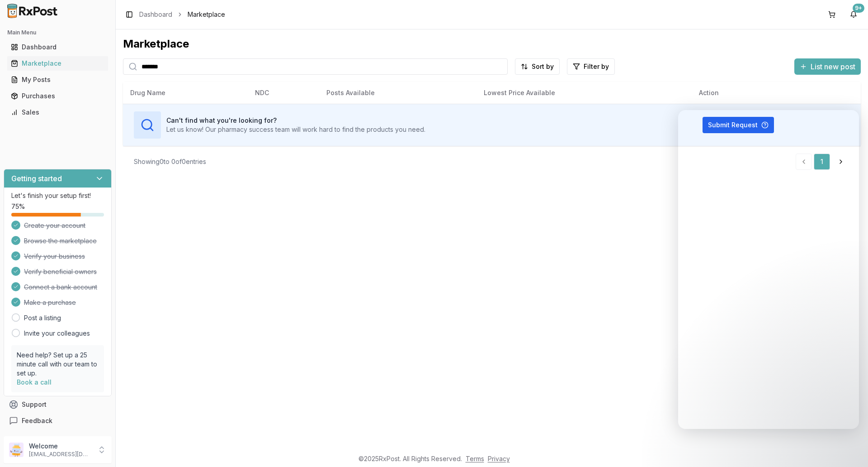  What do you see at coordinates (60, 446) in the screenshot?
I see `p: Welcome` at bounding box center [60, 446].